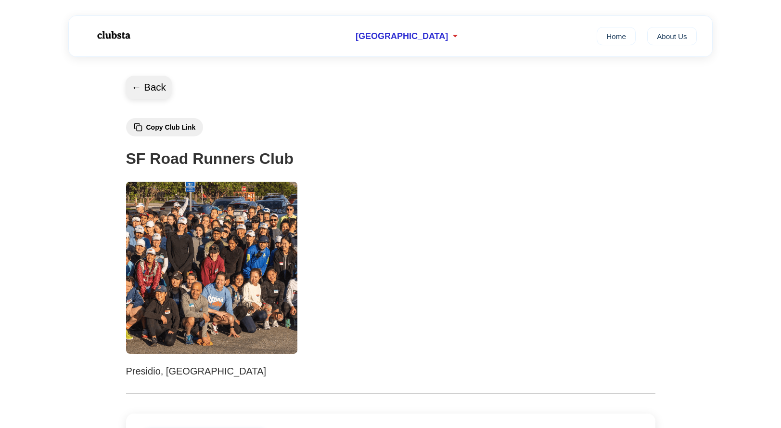 This screenshot has width=781, height=428. Describe the element at coordinates (165, 127) in the screenshot. I see `button: Copy Club Link` at that location.